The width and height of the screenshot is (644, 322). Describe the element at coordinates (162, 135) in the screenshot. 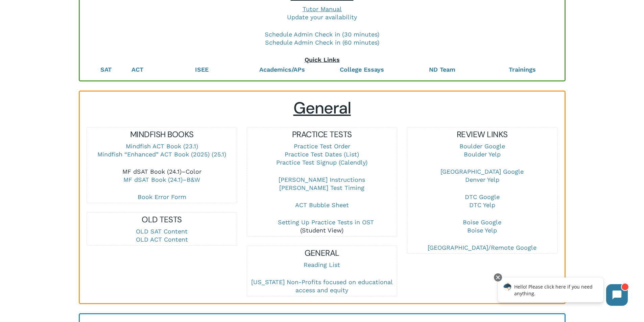

I see `h5: MINDFISH BOOKS` at that location.